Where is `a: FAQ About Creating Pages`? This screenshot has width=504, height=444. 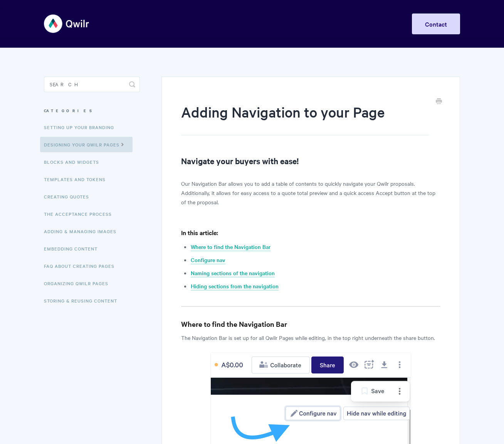 a: FAQ About Creating Pages is located at coordinates (82, 266).